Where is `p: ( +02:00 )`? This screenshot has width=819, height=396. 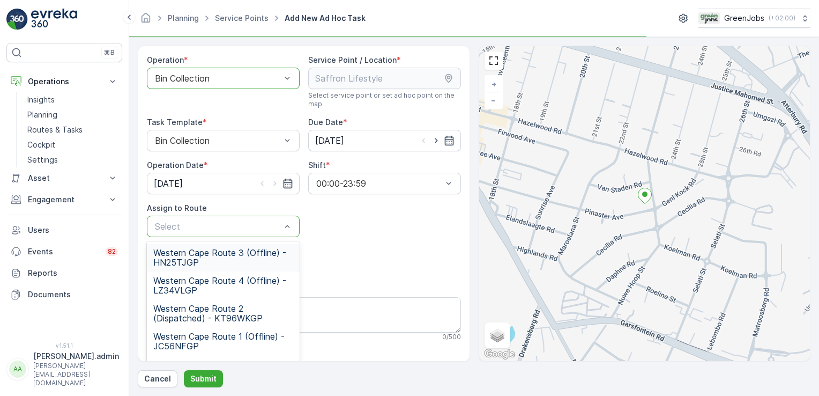
p: ( +02:00 ) is located at coordinates (782, 18).